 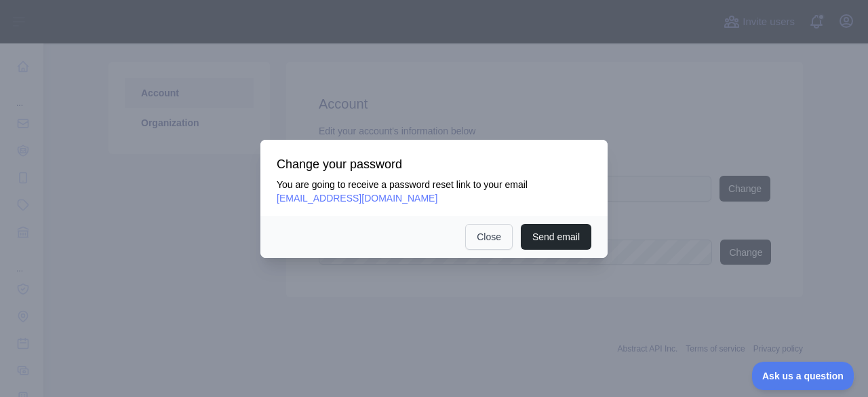 I want to click on button: Close, so click(x=489, y=237).